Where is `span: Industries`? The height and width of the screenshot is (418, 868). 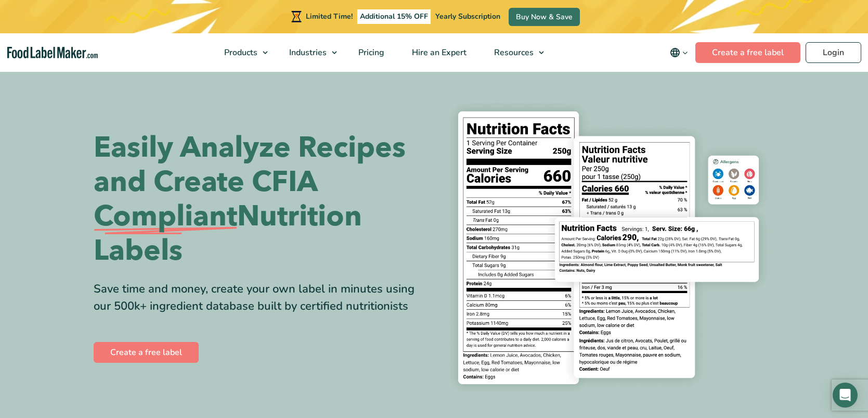
span: Industries is located at coordinates (307, 52).